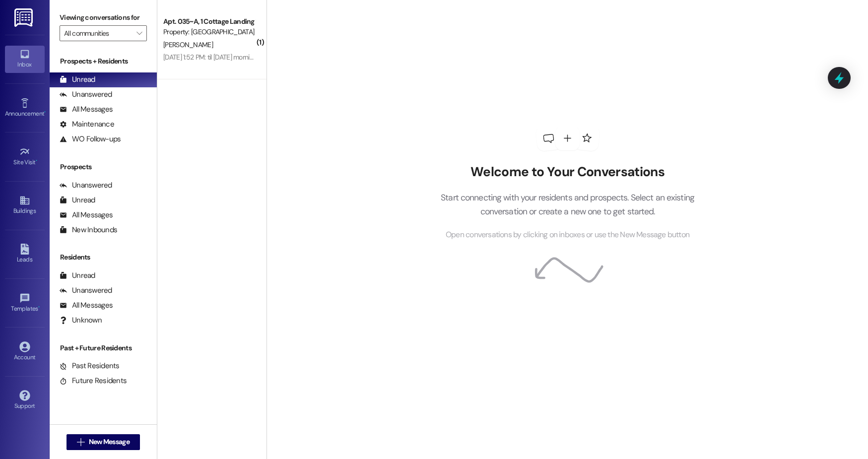  What do you see at coordinates (88, 230) in the screenshot?
I see `div: New Inbounds` at bounding box center [88, 230].